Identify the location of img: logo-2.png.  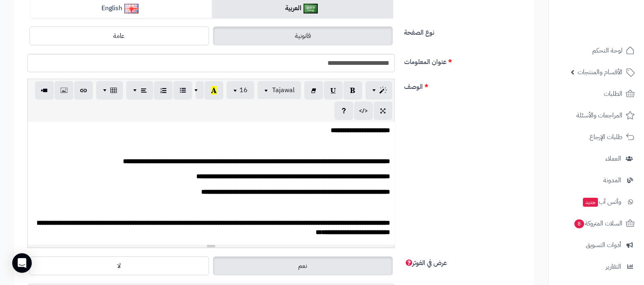
(612, 31).